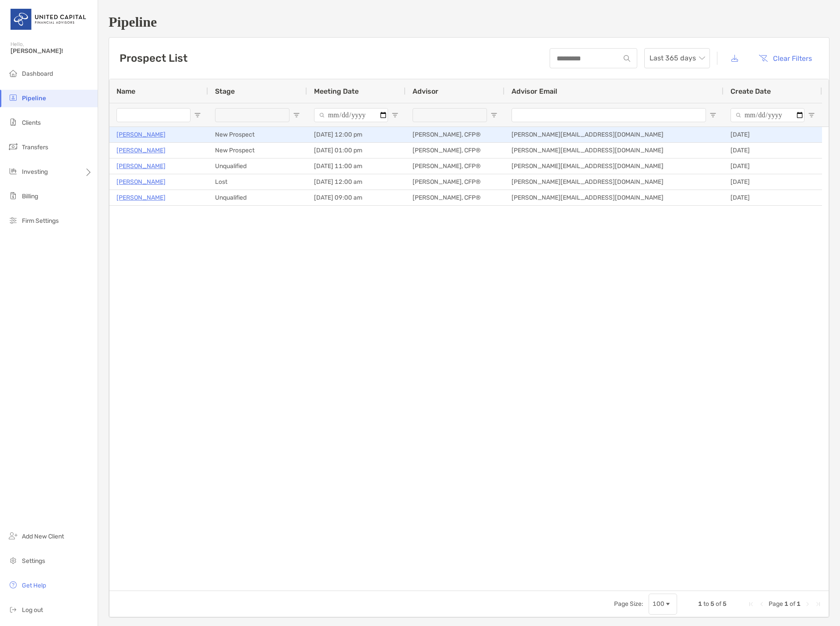 Image resolution: width=840 pixels, height=626 pixels. Describe the element at coordinates (13, 171) in the screenshot. I see `img: investing icon` at that location.